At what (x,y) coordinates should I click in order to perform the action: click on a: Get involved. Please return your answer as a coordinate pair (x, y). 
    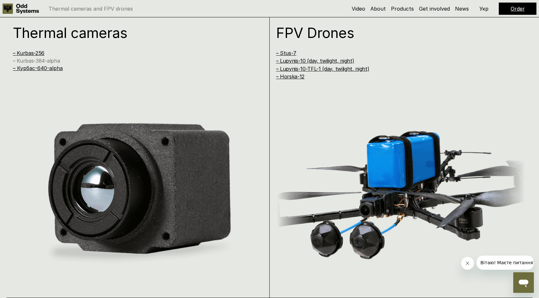
    Looking at the image, I should click on (434, 9).